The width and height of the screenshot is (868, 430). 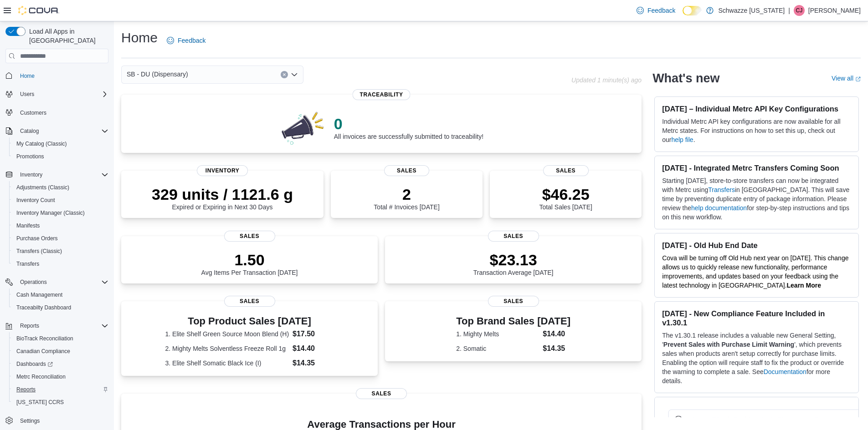 I want to click on a: Promotions, so click(x=30, y=157).